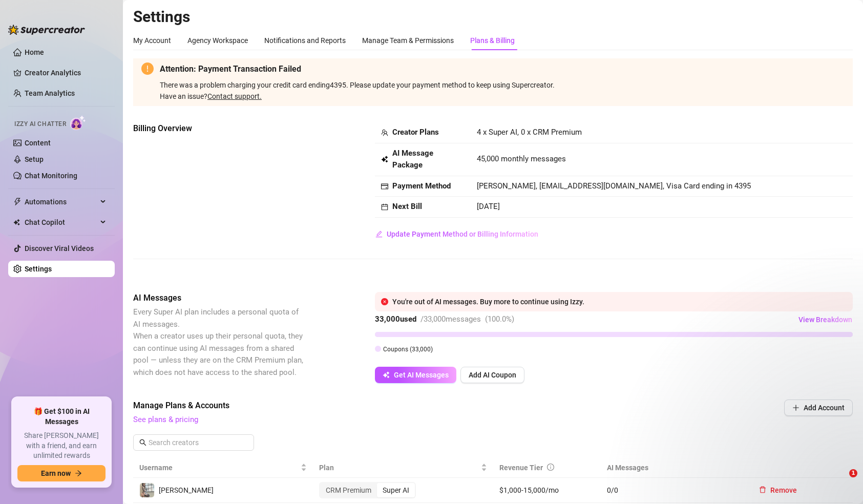  Describe the element at coordinates (37, 143) in the screenshot. I see `a: Content` at that location.